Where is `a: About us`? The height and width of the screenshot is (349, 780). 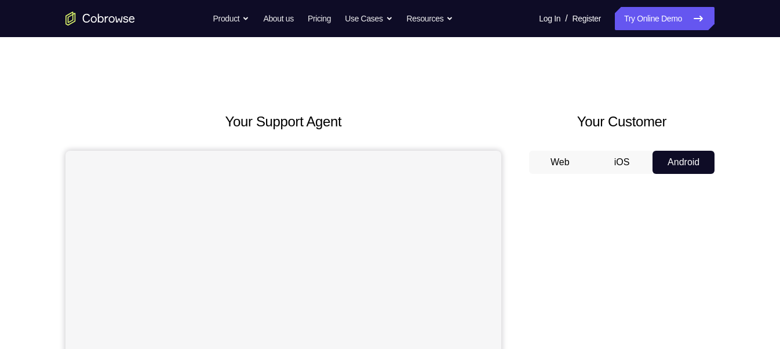 a: About us is located at coordinates (278, 19).